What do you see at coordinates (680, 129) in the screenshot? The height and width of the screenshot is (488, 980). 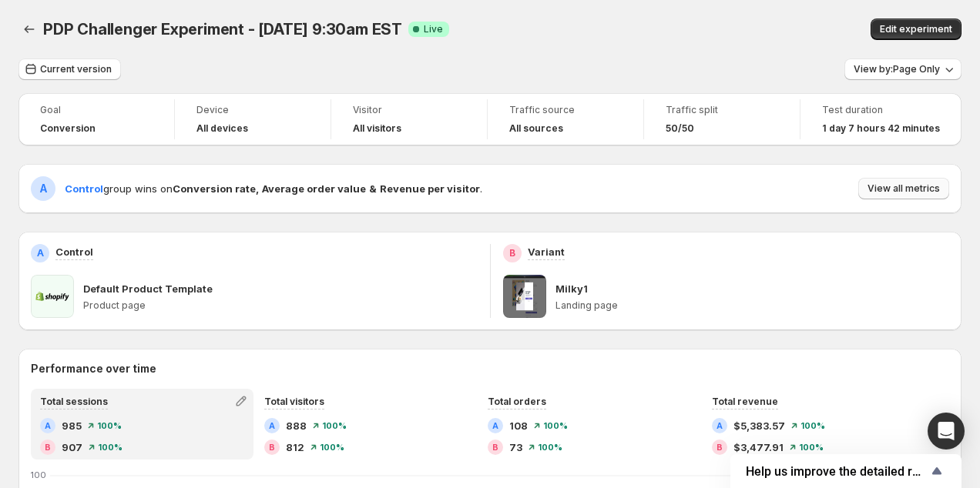 I see `span: 50/50` at bounding box center [680, 129].